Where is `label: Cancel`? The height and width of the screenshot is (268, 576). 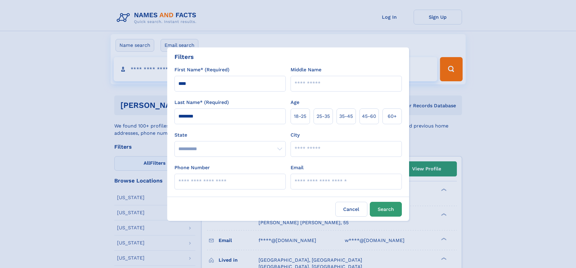 label: Cancel is located at coordinates (352, 209).